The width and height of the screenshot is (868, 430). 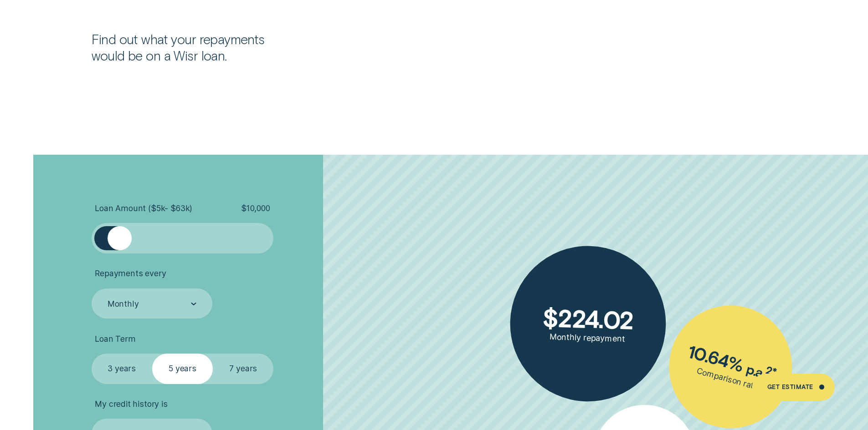 I want to click on span: Repayments every, so click(x=130, y=273).